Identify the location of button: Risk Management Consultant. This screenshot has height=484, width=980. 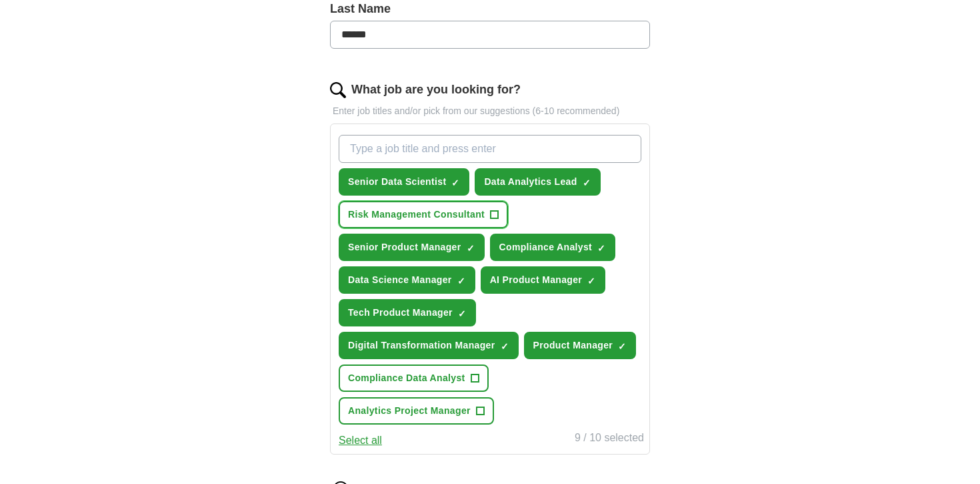
(423, 214).